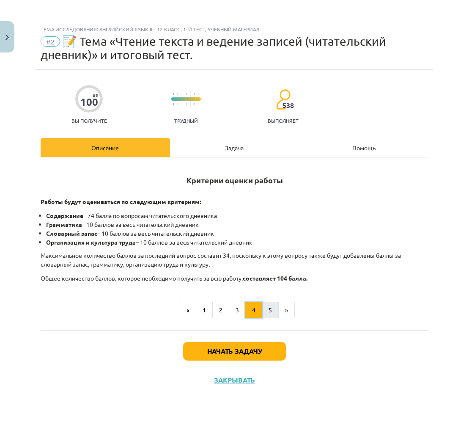 Image resolution: width=469 pixels, height=430 pixels. I want to click on font: #2, so click(50, 41).